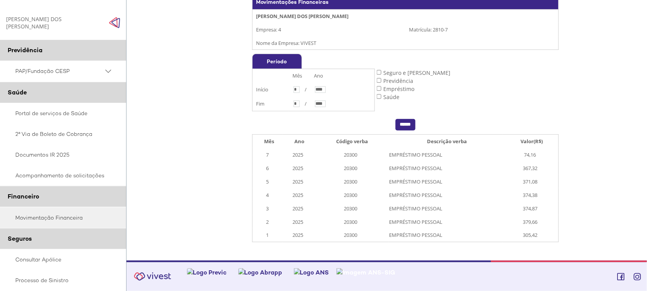 The image size is (647, 291). What do you see at coordinates (153, 276) in the screenshot?
I see `img: Vivest` at bounding box center [153, 276].